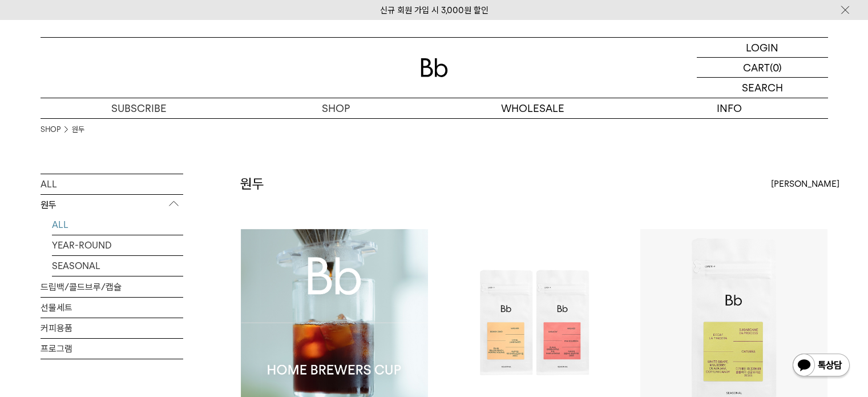 Image resolution: width=868 pixels, height=397 pixels. What do you see at coordinates (112, 205) in the screenshot?
I see `p: 원두` at bounding box center [112, 205].